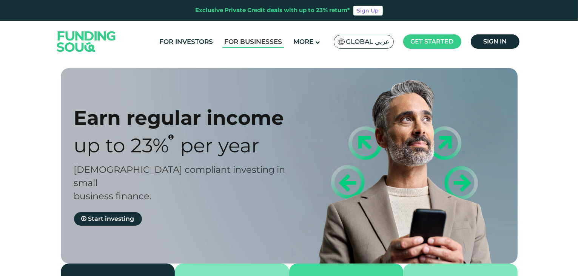 The width and height of the screenshot is (578, 276). What do you see at coordinates (108, 219) in the screenshot?
I see `a: Start investing` at bounding box center [108, 219].